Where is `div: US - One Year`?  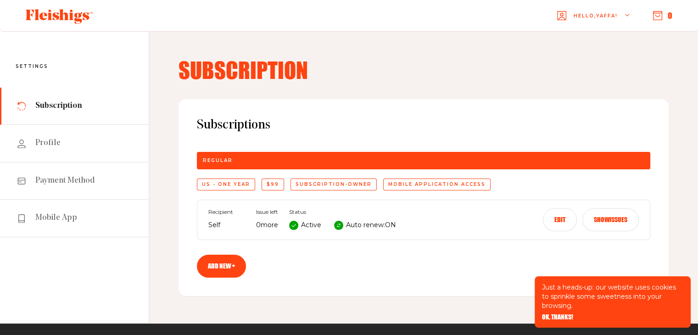 div: US - One Year is located at coordinates (226, 185).